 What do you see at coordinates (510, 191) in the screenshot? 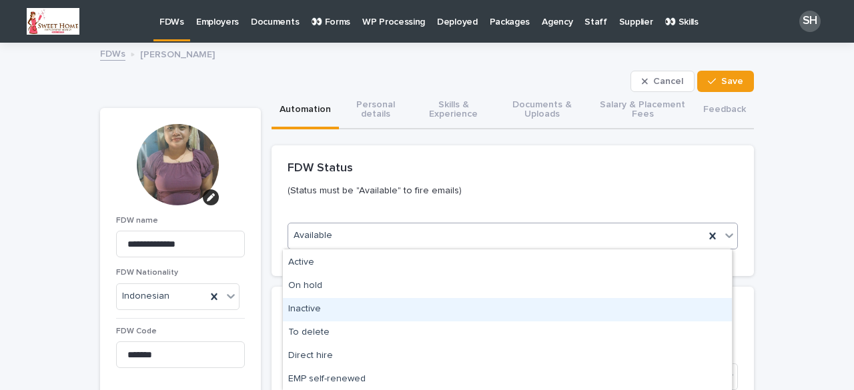
I see `p: (Status must be "Available" to fire emails)` at bounding box center [510, 191].